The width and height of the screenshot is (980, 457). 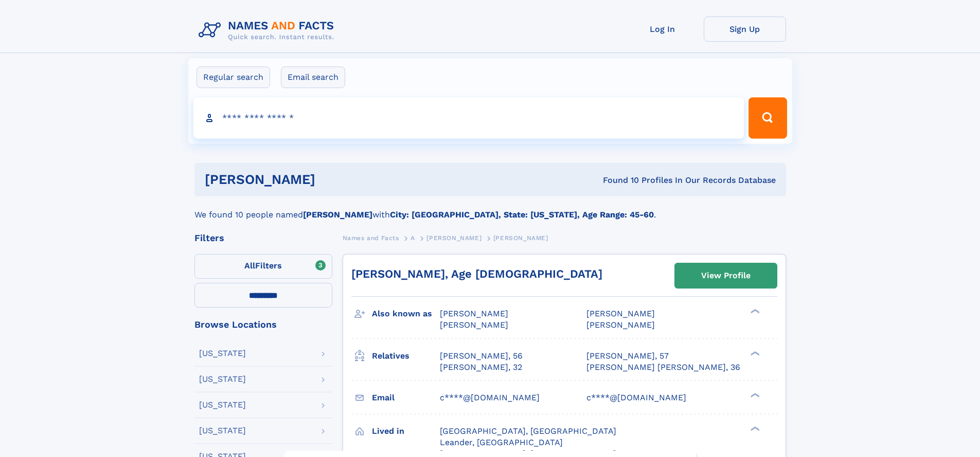 What do you see at coordinates (767, 118) in the screenshot?
I see `button: Search Button` at bounding box center [767, 118].